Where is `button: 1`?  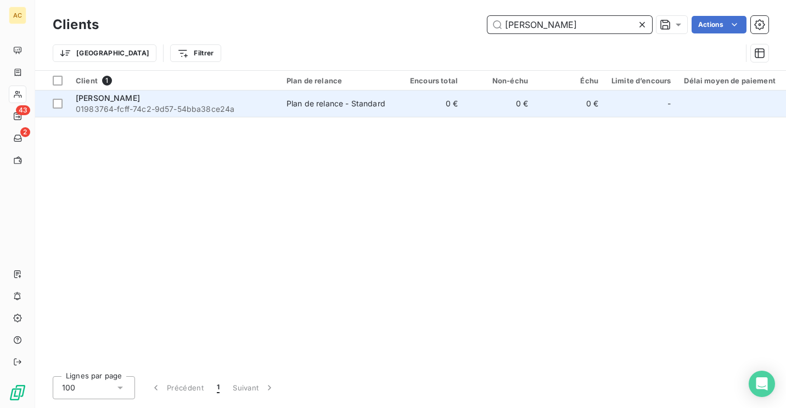
button: 1 is located at coordinates (218, 388).